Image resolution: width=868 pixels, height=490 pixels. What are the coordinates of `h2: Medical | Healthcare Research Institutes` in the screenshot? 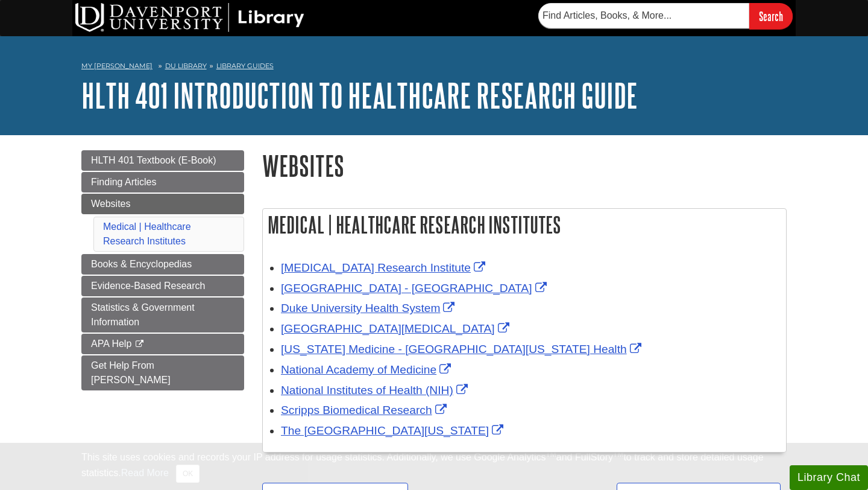 It's located at (524, 225).